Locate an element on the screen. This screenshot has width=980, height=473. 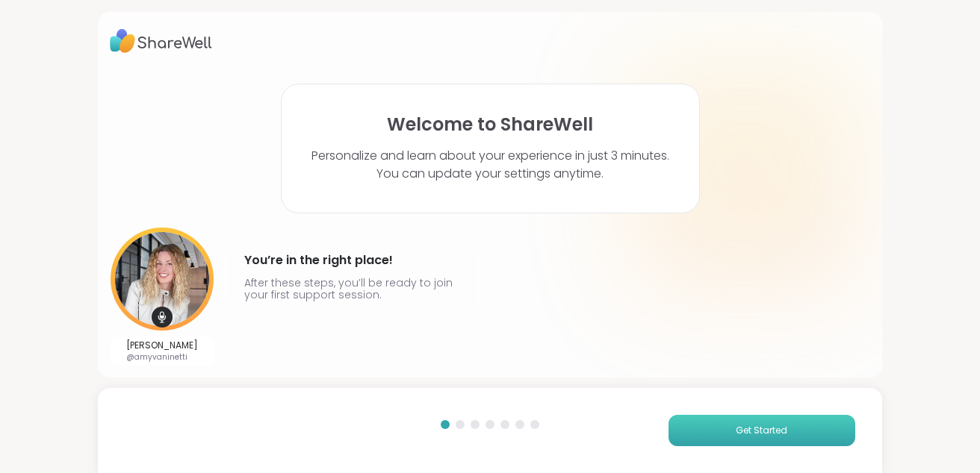
h4: You’re in the right place! is located at coordinates (352, 260).